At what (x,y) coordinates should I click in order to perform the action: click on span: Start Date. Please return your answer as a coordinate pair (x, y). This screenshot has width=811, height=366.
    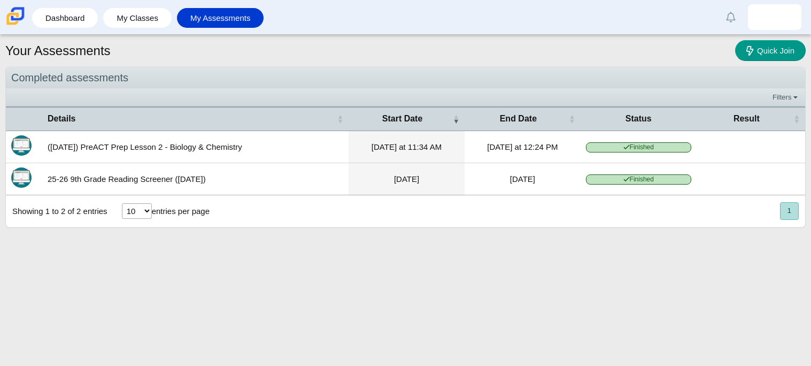
    Looking at the image, I should click on (402, 119).